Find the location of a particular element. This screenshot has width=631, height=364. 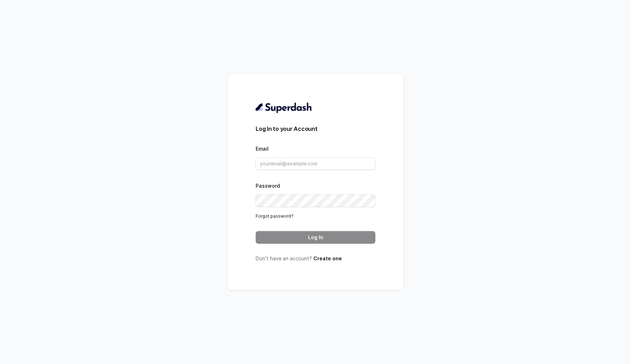

p: Don’t have an account? is located at coordinates (316, 259).